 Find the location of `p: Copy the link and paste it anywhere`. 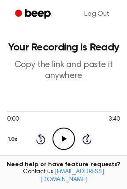

p: Copy the link and paste it anywhere is located at coordinates (63, 71).